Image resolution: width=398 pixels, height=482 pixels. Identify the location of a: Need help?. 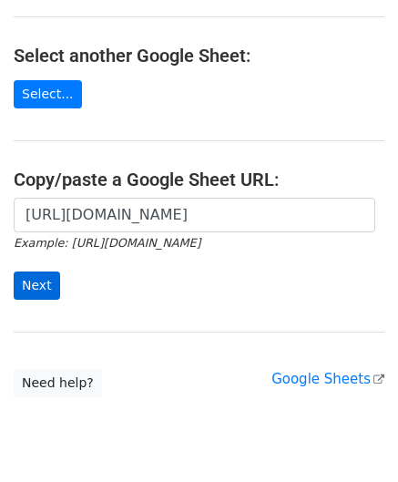
(57, 383).